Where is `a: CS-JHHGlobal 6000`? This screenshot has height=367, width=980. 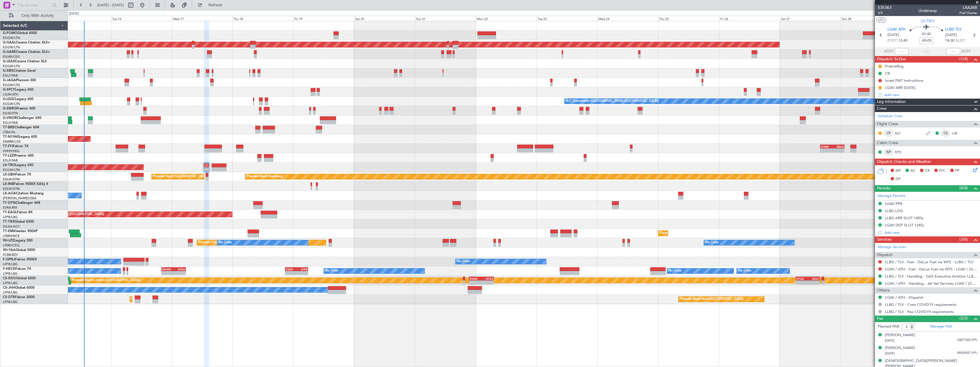 a: CS-JHHGlobal 6000 is located at coordinates (19, 288).